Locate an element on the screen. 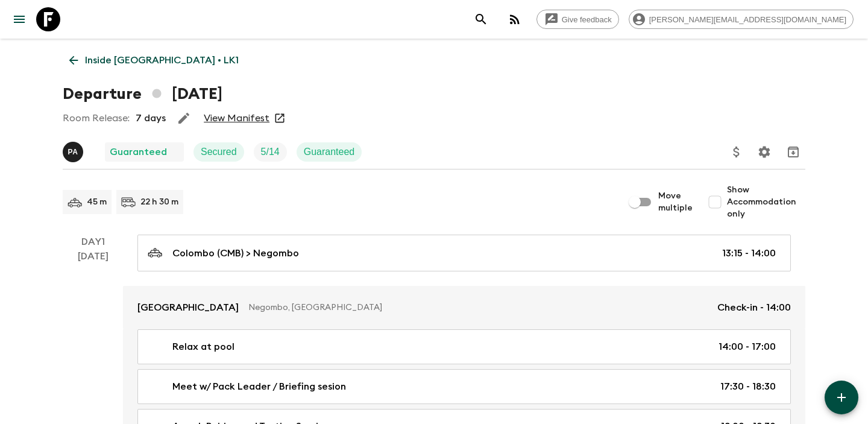 The width and height of the screenshot is (868, 424). a: View Manifest is located at coordinates (237, 118).